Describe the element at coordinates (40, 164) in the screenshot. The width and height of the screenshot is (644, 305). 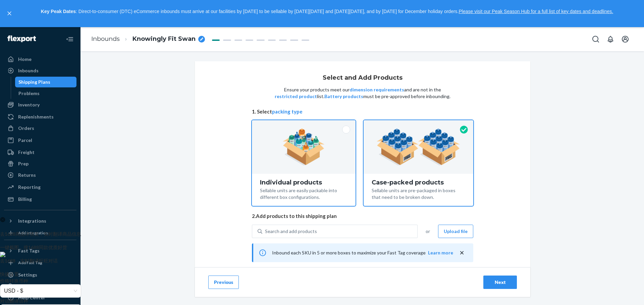
I see `a: Prep` at that location.